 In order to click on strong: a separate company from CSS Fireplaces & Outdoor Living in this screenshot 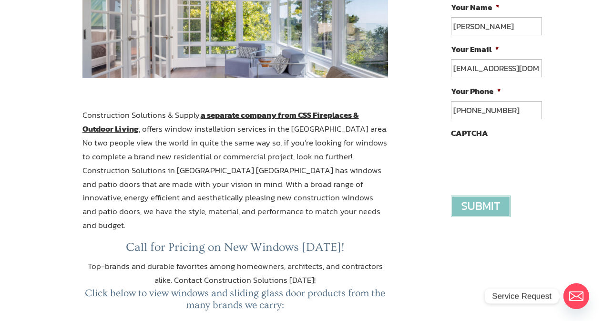, I will do `click(221, 122)`.